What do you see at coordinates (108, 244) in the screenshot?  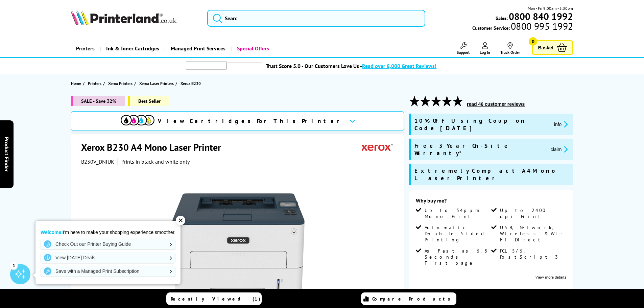 I see `a: Check Out our Printer Buying Guide` at bounding box center [108, 244].